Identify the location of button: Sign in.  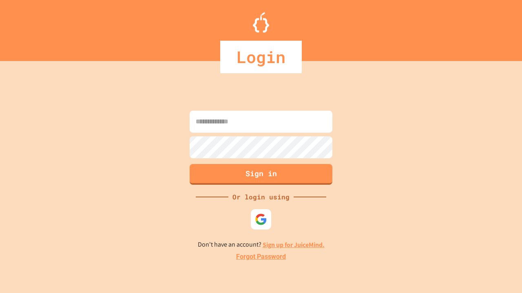
(261, 174).